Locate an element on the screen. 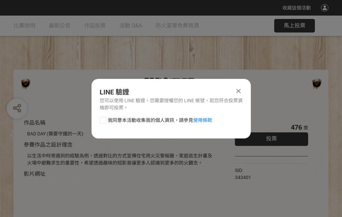  span: 我同意本活動收集我的個人資訊，請參見 is located at coordinates (160, 120).